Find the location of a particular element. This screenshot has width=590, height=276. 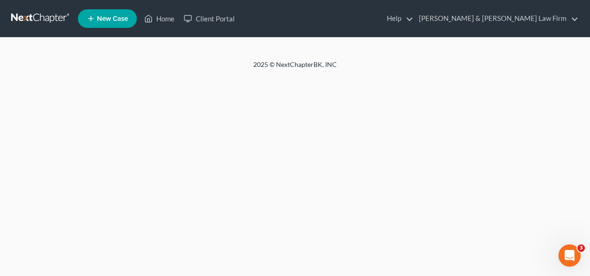

a: Help is located at coordinates (398, 19).